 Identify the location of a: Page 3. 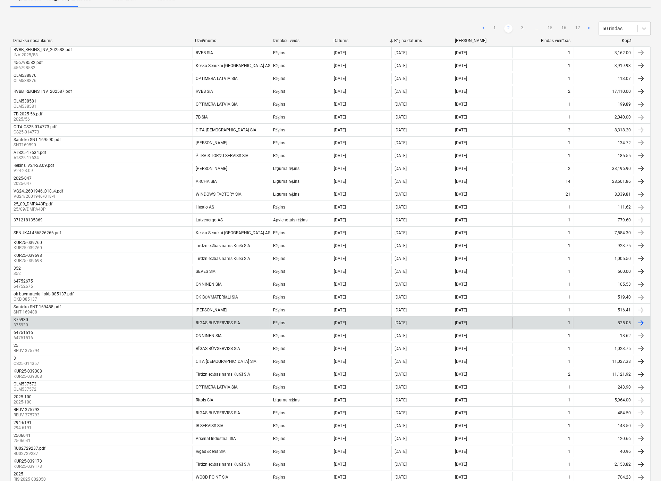
(523, 28).